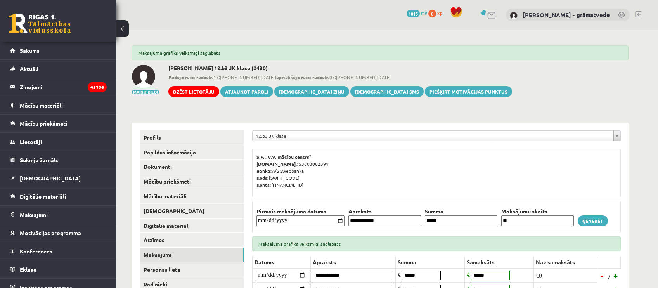 Image resolution: width=658 pixels, height=288 pixels. What do you see at coordinates (58, 69) in the screenshot?
I see `a: Aktuāli` at bounding box center [58, 69].